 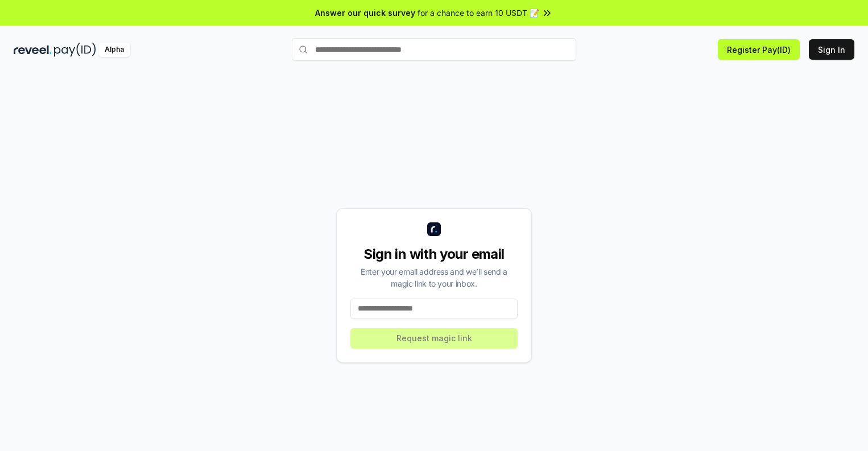 I want to click on span: for a chance to earn 10 USDT 📝, so click(x=478, y=12).